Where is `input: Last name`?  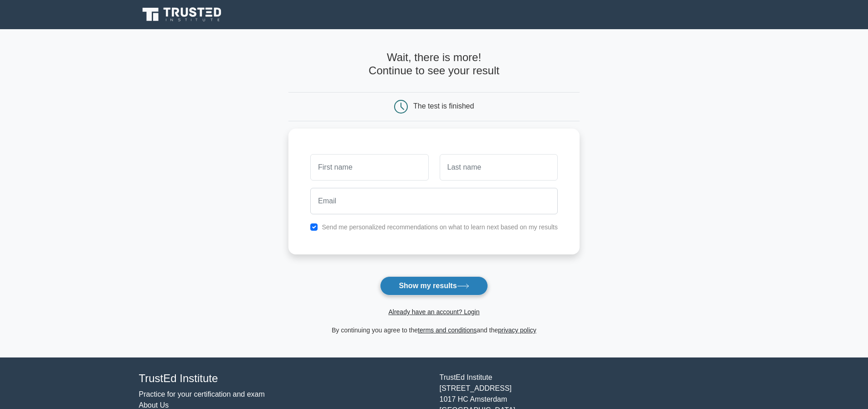
input: Last name is located at coordinates (499, 167).